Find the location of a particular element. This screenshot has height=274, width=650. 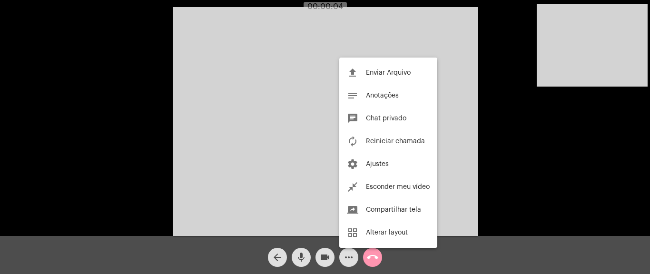

span: Reiniciar chamada is located at coordinates (396, 141).